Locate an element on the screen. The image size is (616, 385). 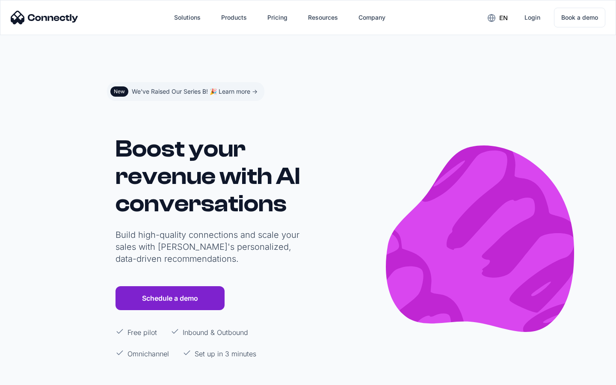
div: Resources is located at coordinates (323, 18).